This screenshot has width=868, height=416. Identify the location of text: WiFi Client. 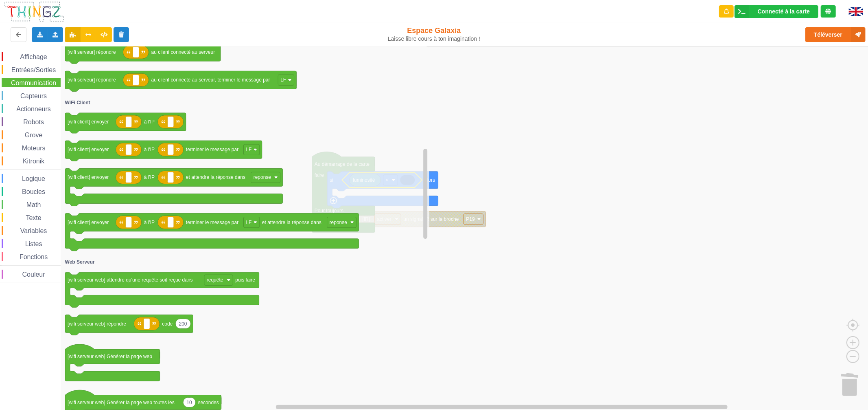
(78, 102).